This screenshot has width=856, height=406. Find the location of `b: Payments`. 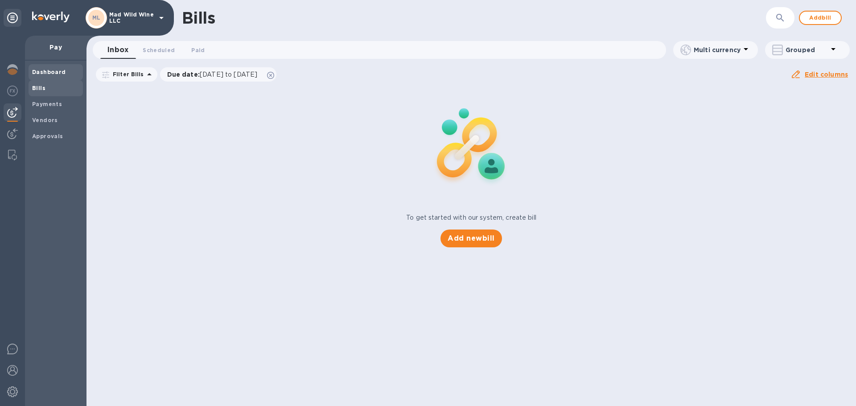

b: Payments is located at coordinates (47, 104).